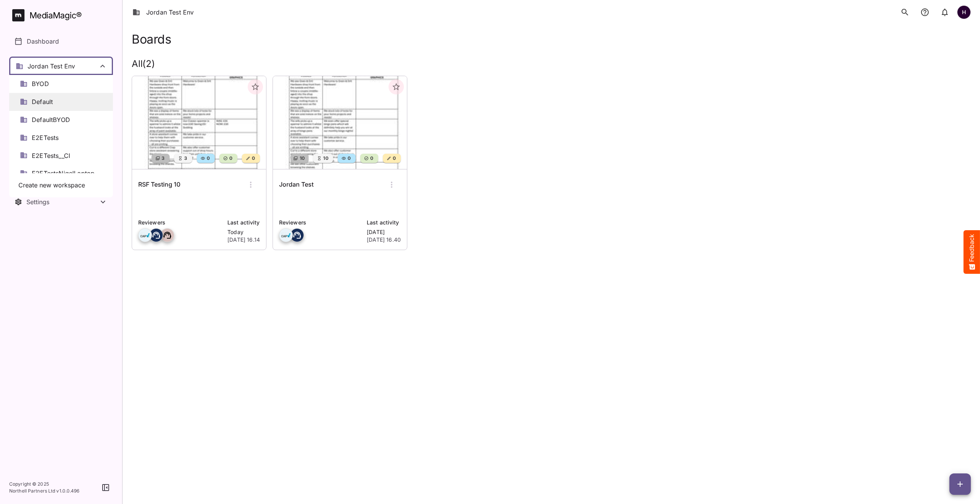 Image resolution: width=980 pixels, height=504 pixels. I want to click on button: Feedback, so click(972, 252).